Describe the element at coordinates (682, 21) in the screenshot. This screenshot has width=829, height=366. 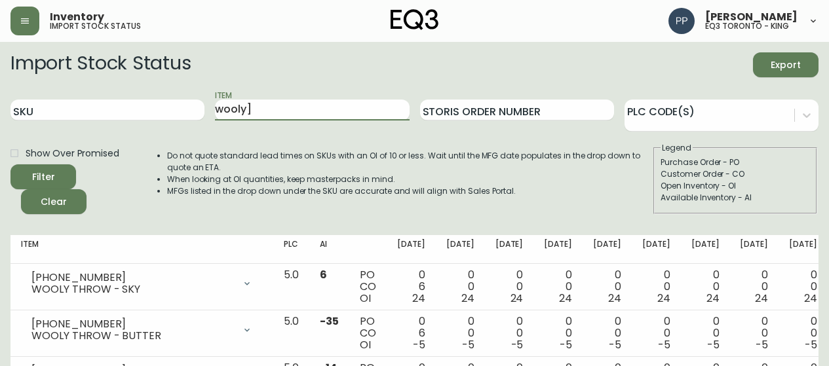
I see `img: 93ed64739deb6bac3372f15ae91c6632` at that location.